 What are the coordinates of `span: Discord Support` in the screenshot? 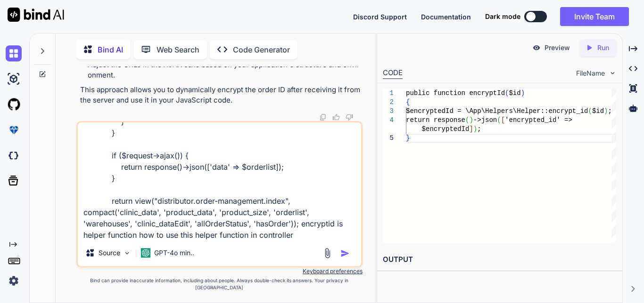 It's located at (380, 16).